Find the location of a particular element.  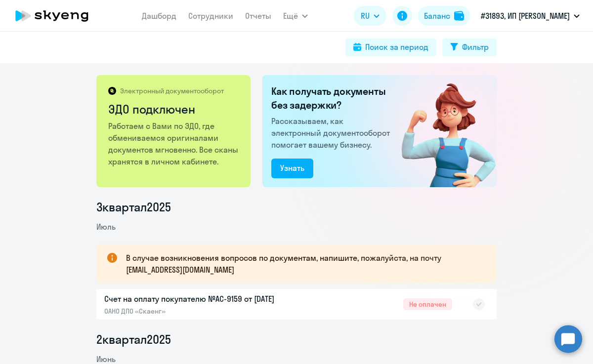

img: balance is located at coordinates (459, 16).